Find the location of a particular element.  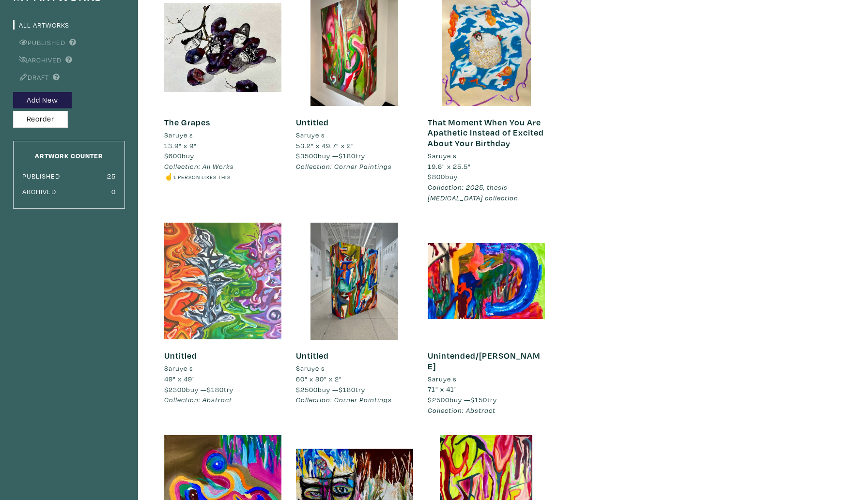

span: 49" x 49" is located at coordinates (180, 378).